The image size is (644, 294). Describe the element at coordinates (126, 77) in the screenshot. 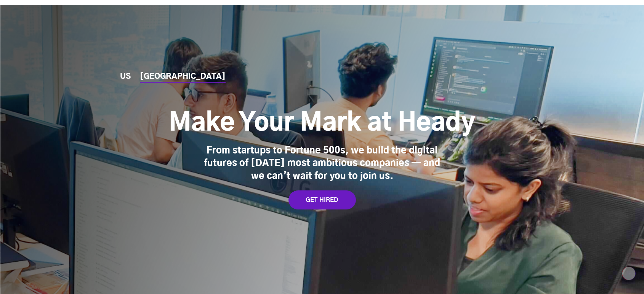

I see `a: US` at that location.